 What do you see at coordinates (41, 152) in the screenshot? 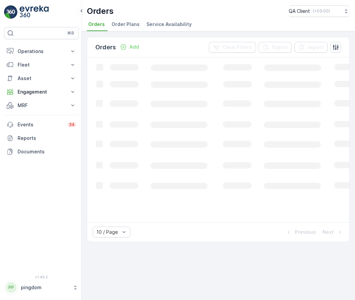
I see `a: Documents` at bounding box center [41, 152].